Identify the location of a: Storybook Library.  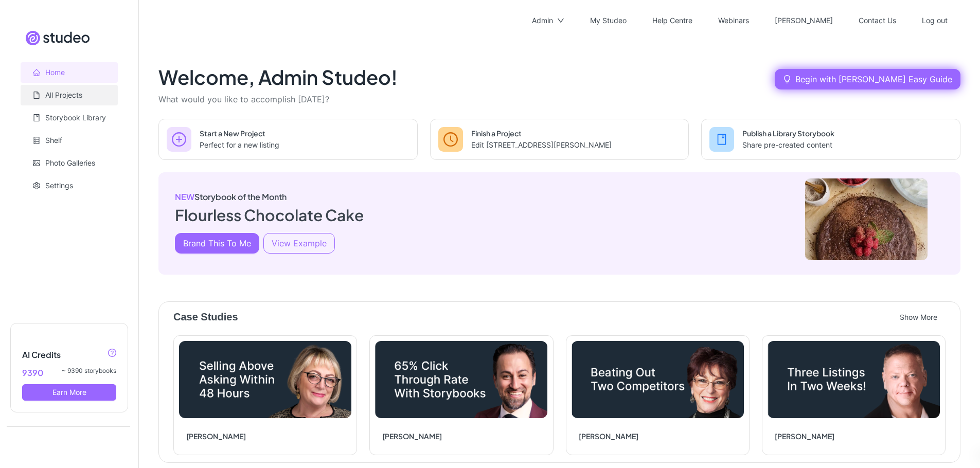
(76, 117).